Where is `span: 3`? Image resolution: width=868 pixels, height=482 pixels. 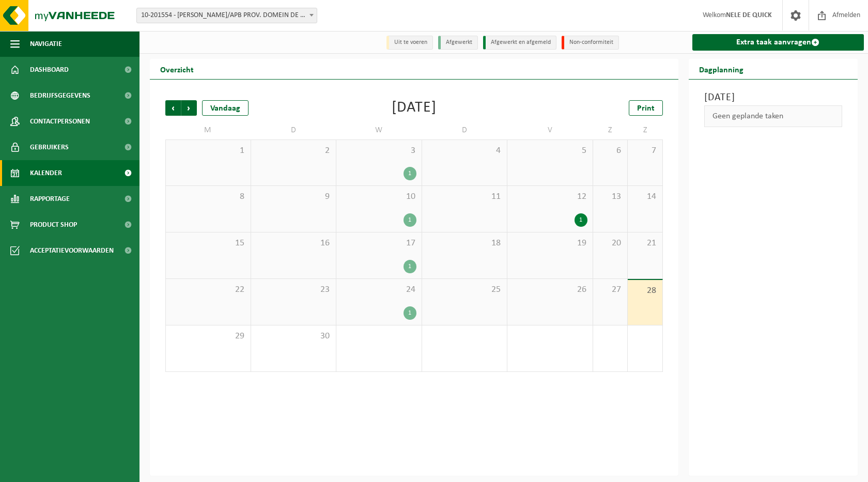
span: 3 is located at coordinates (379, 151).